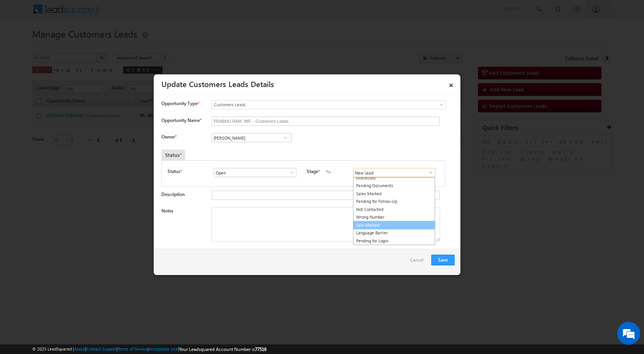 This screenshot has height=354, width=644. I want to click on a: Language Barrier, so click(394, 233).